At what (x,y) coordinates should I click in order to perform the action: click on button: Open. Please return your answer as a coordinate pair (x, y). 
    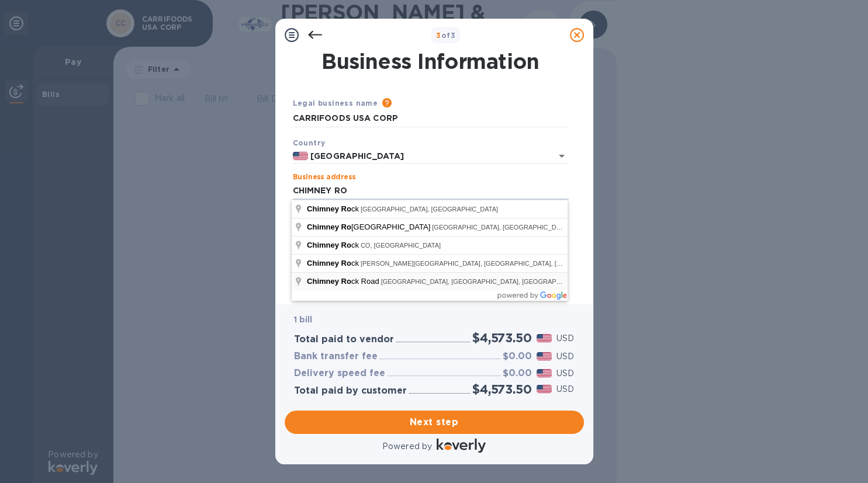
    Looking at the image, I should click on (562, 156).